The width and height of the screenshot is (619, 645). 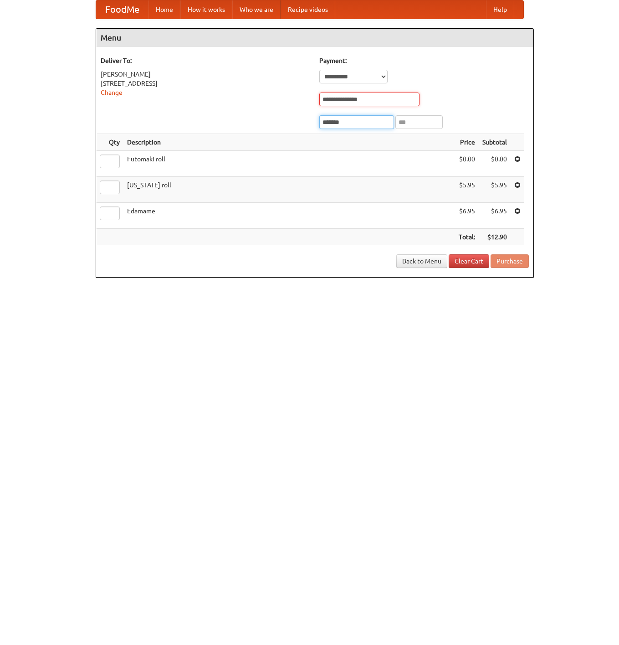 What do you see at coordinates (467, 142) in the screenshot?
I see `th: Price` at bounding box center [467, 142].